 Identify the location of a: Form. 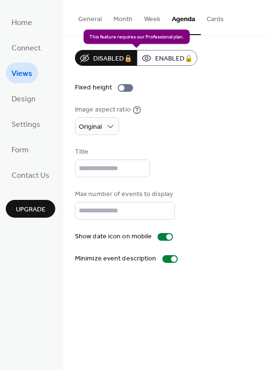
(20, 149).